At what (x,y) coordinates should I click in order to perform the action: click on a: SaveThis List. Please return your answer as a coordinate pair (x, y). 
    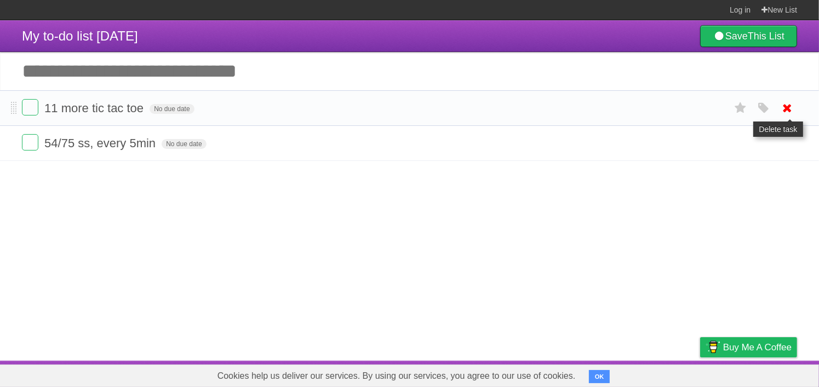
    Looking at the image, I should click on (749, 36).